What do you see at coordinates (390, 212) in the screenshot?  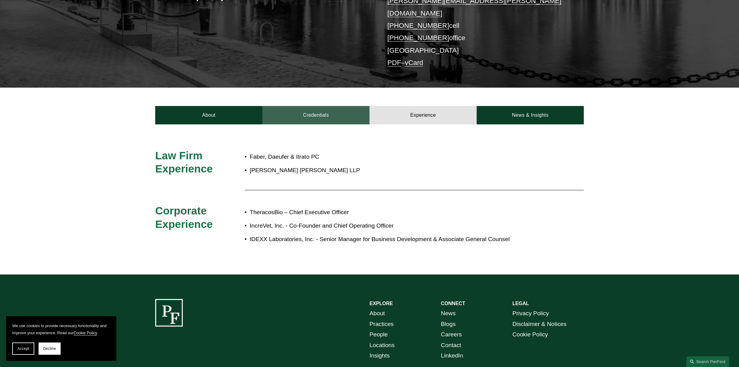 I see `p: TheracosBio – Chief Executive Officer` at bounding box center [390, 212].